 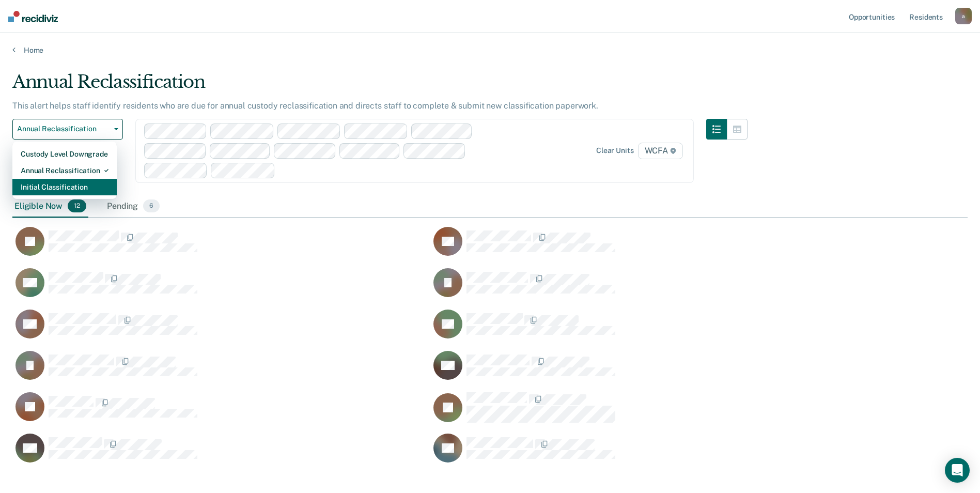 I want to click on span: Annual Reclassification, so click(x=63, y=129).